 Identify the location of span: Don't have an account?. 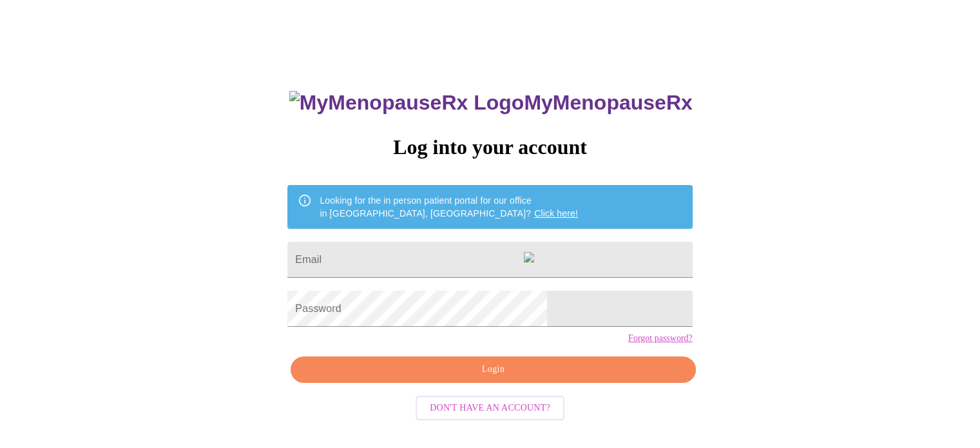
(490, 408).